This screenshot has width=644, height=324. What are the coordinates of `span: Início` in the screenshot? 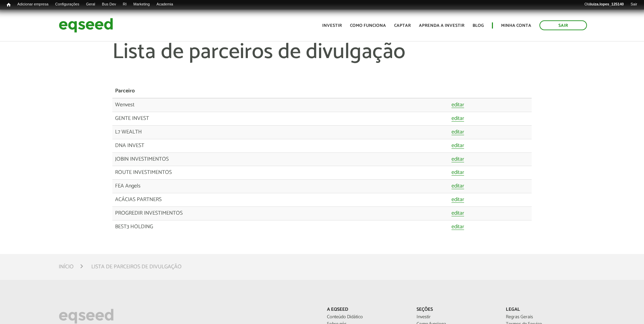 It's located at (9, 5).